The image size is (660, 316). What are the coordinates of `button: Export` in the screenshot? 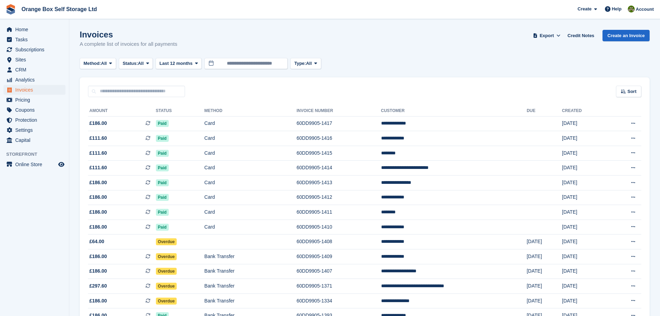 It's located at (547, 35).